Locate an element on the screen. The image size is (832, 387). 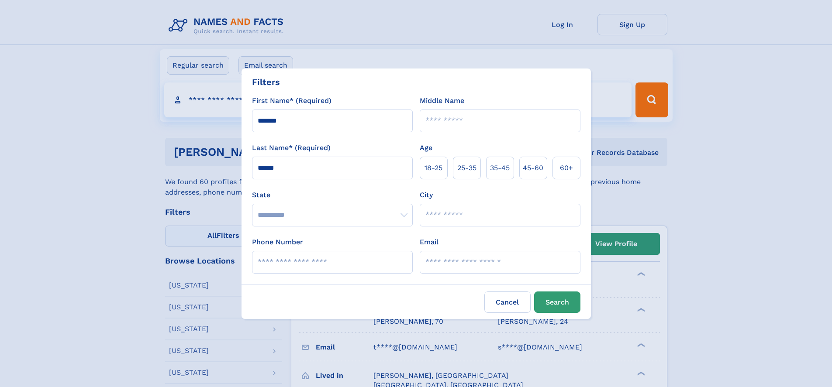
label: Email is located at coordinates (429, 242).